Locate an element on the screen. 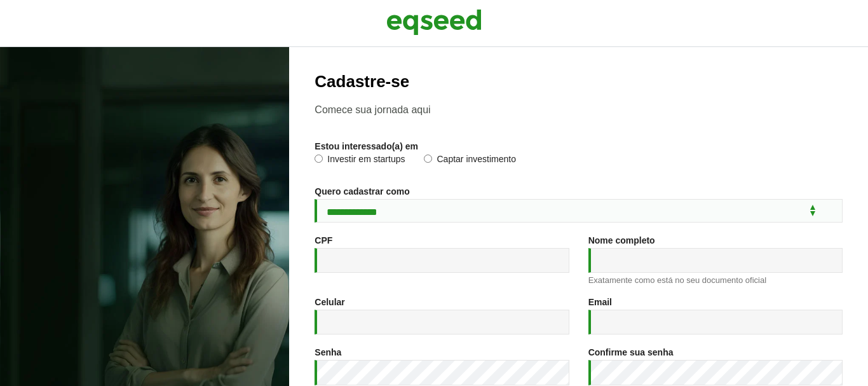 This screenshot has height=386, width=868. input: Investir em startups is located at coordinates (318, 159).